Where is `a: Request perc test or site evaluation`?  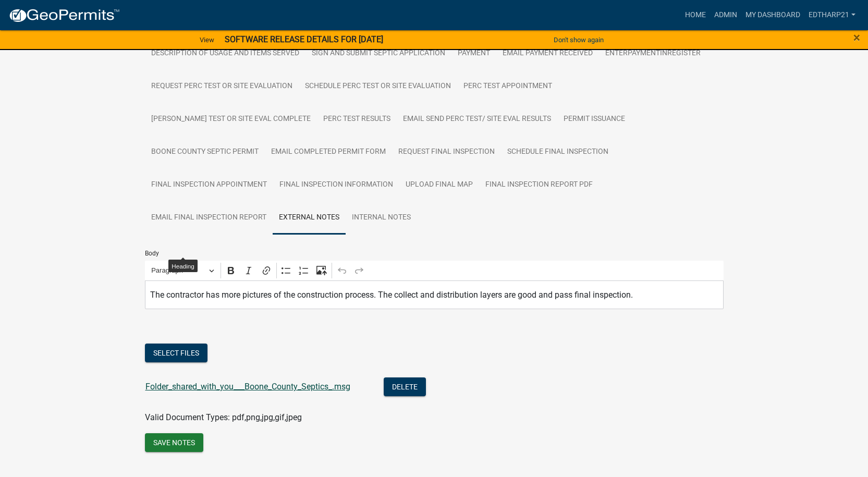
a: Request perc test or site evaluation is located at coordinates (221, 86).